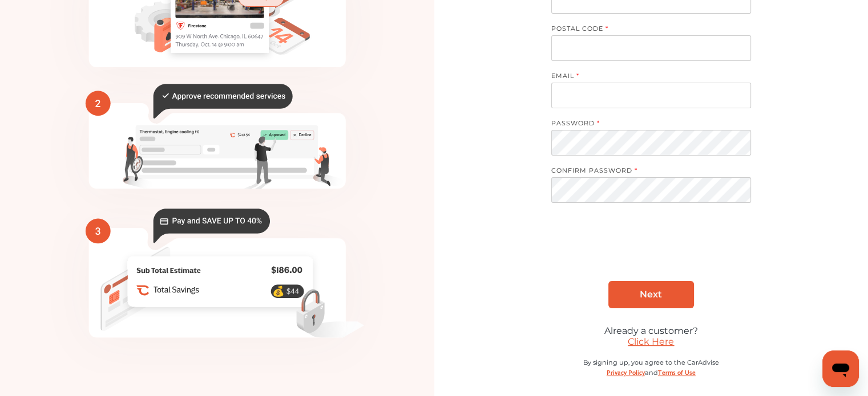  I want to click on a: Privacy Policy, so click(626, 372).